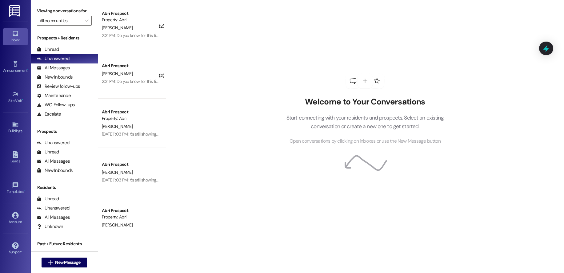 This screenshot has width=564, height=273. Describe the element at coordinates (365, 122) in the screenshot. I see `p: Start connecting with your residents and prospects. Select an existing conversation or create a n...` at that location.